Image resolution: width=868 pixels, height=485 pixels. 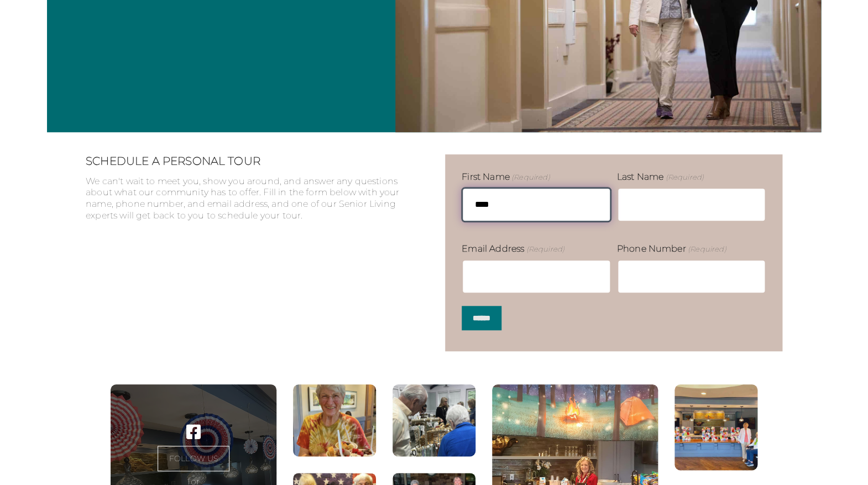 What do you see at coordinates (505, 177) in the screenshot?
I see `label: First Name` at bounding box center [505, 177].